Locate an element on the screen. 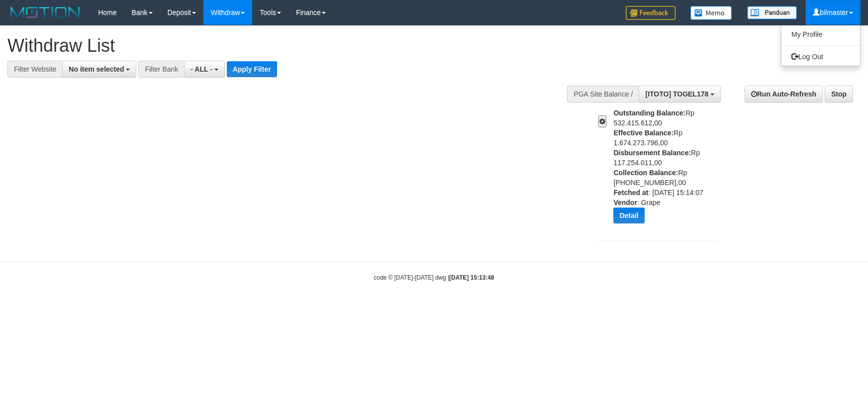 This screenshot has width=868, height=412. div: Filter Website is located at coordinates (35, 69).